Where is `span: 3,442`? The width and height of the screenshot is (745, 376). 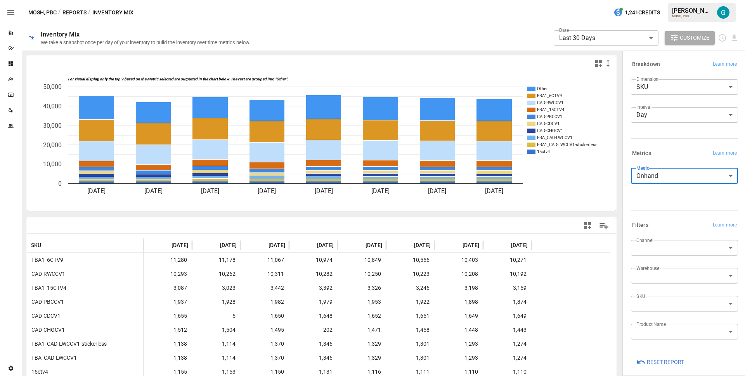
span: 3,442 is located at coordinates (265, 287).